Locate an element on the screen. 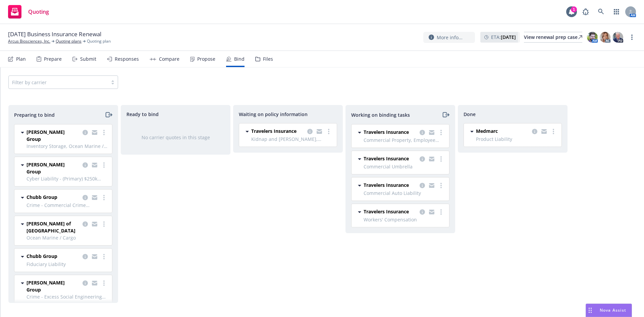 This screenshot has width=644, height=317. span: Commercial Umbrella is located at coordinates (404, 166).